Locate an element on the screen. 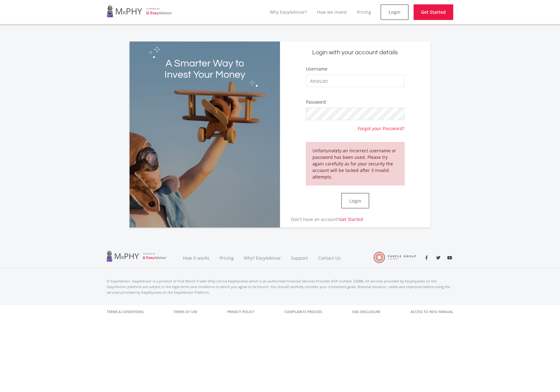 The height and width of the screenshot is (392, 560). button: Login is located at coordinates (355, 201).